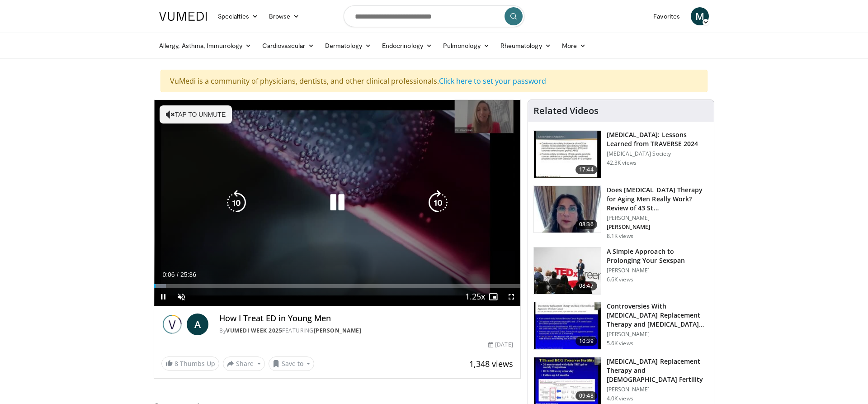 Image resolution: width=868 pixels, height=404 pixels. Describe the element at coordinates (621, 163) in the screenshot. I see `p: 42.3K views` at that location.